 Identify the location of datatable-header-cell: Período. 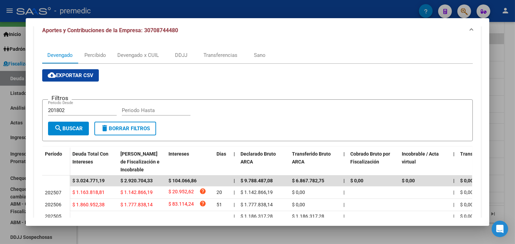
(56, 161).